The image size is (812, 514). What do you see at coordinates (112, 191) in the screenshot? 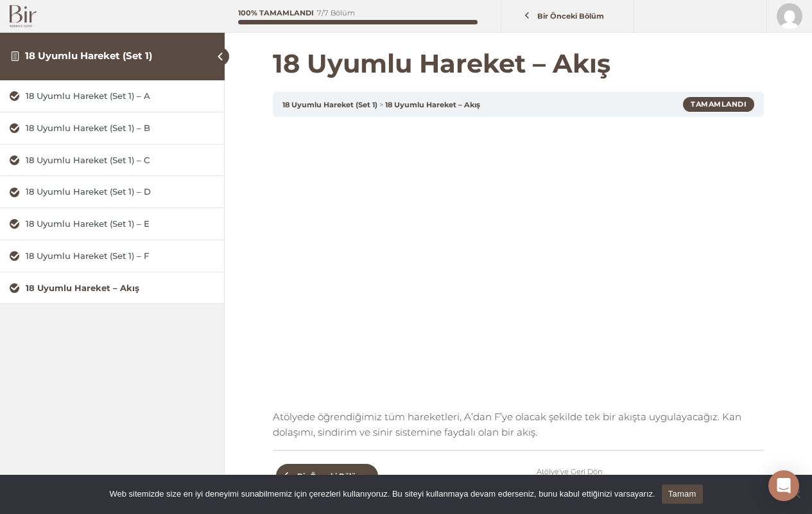
I see `a: 18 Uyumlu Hareket (Set 1) – D` at bounding box center [112, 191].